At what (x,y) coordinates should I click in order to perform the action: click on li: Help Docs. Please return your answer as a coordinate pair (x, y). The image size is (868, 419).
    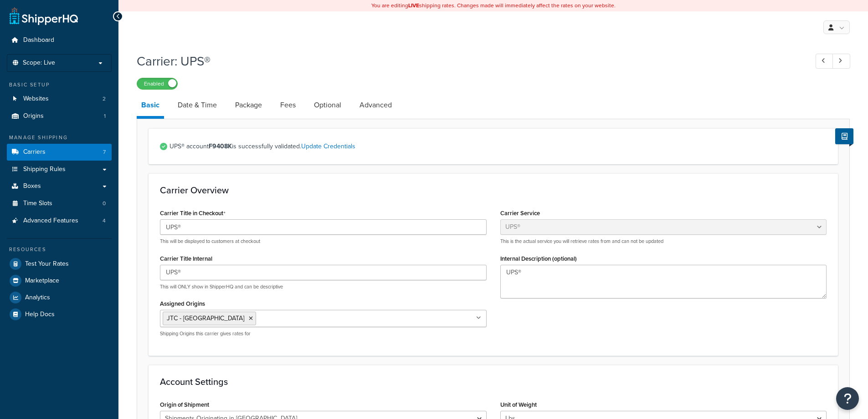
    Looking at the image, I should click on (59, 315).